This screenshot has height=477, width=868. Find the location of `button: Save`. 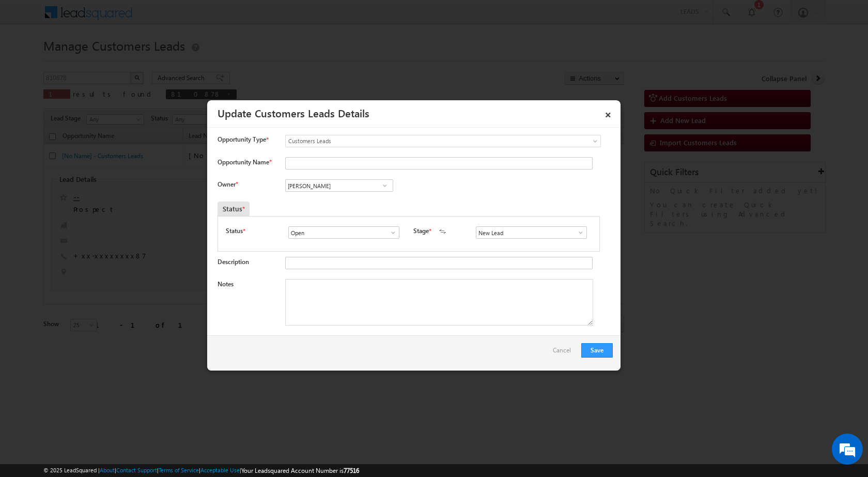

button: Save is located at coordinates (597, 351).